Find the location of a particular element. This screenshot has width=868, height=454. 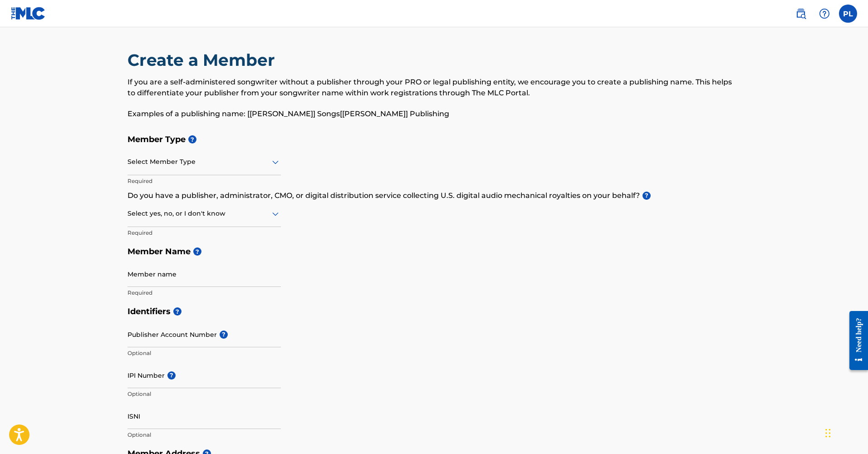

div: User Menu is located at coordinates (848, 14).